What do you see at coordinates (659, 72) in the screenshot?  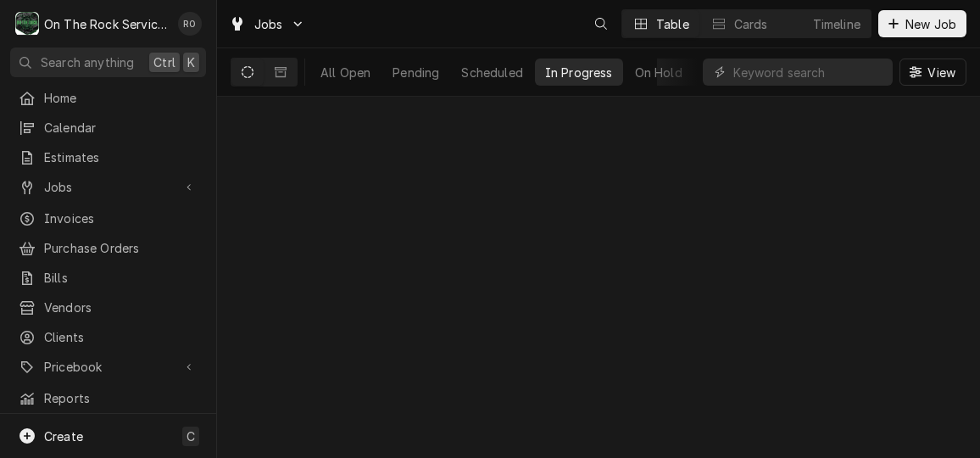 I see `div: On Hold` at bounding box center [659, 72].